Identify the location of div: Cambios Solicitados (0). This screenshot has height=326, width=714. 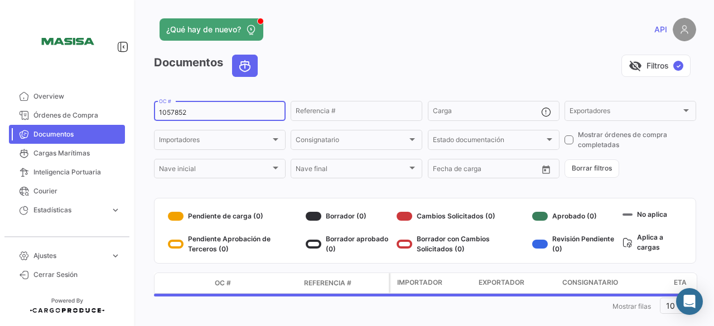
(462, 216).